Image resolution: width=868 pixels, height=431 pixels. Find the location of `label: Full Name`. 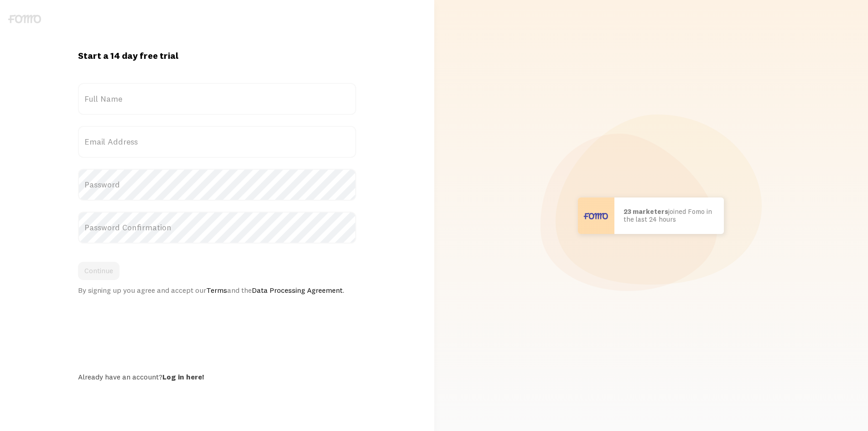

label: Full Name is located at coordinates (217, 99).